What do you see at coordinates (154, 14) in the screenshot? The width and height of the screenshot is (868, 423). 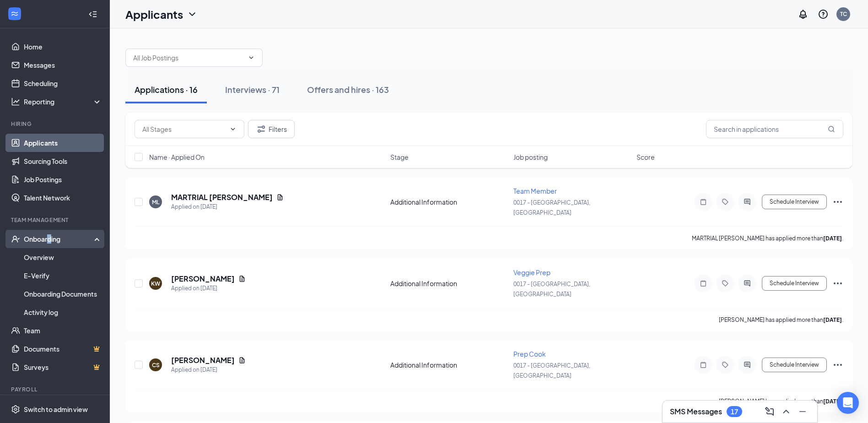 I see `h1: Applicants` at bounding box center [154, 14].